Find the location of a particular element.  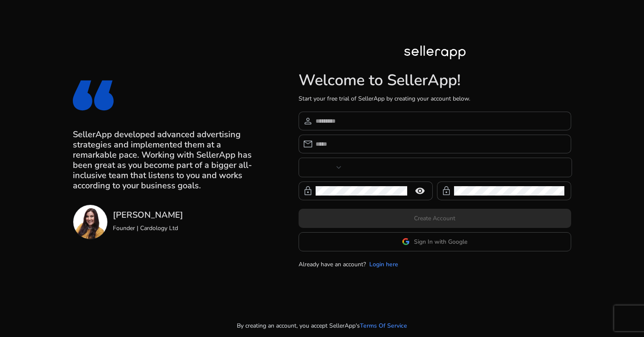

span: email is located at coordinates (308, 144).